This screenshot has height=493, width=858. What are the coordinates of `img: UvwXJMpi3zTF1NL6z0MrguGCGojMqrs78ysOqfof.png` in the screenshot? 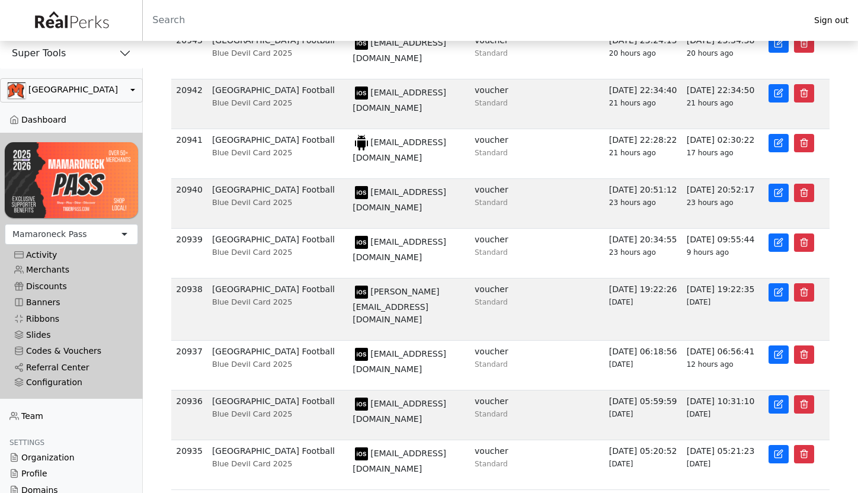 It's located at (71, 180).